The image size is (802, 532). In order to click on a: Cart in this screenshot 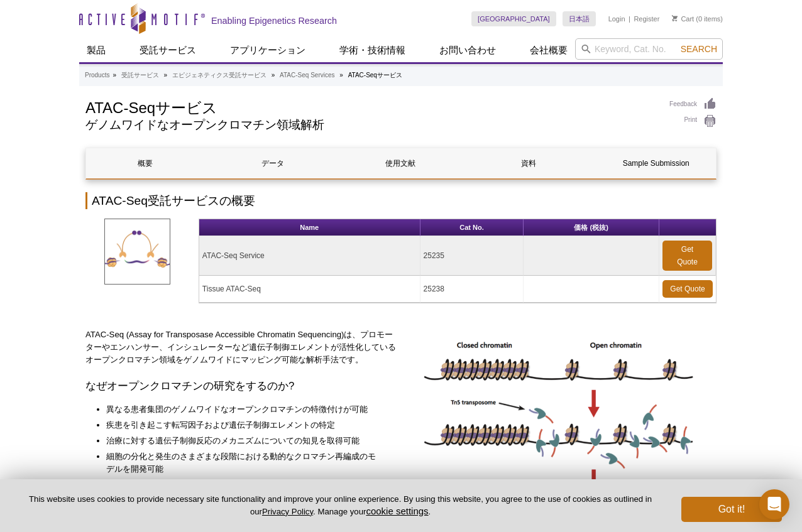, I will do `click(682, 19)`.